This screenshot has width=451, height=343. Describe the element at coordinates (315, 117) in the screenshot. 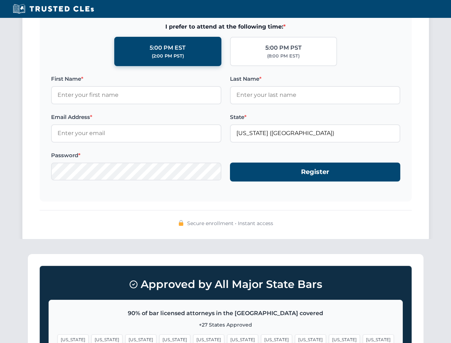

I see `label: State` at that location.